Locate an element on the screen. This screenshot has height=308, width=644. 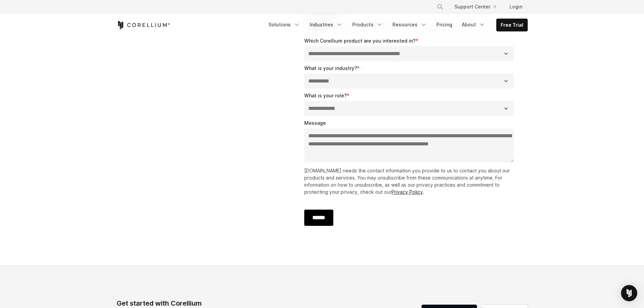
a: Privacy Policy is located at coordinates (407, 192).